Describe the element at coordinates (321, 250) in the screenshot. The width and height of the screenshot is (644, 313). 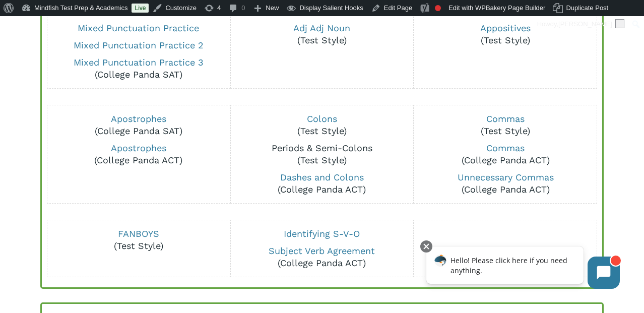
I see `a: Subject Verb Agreement` at that location.